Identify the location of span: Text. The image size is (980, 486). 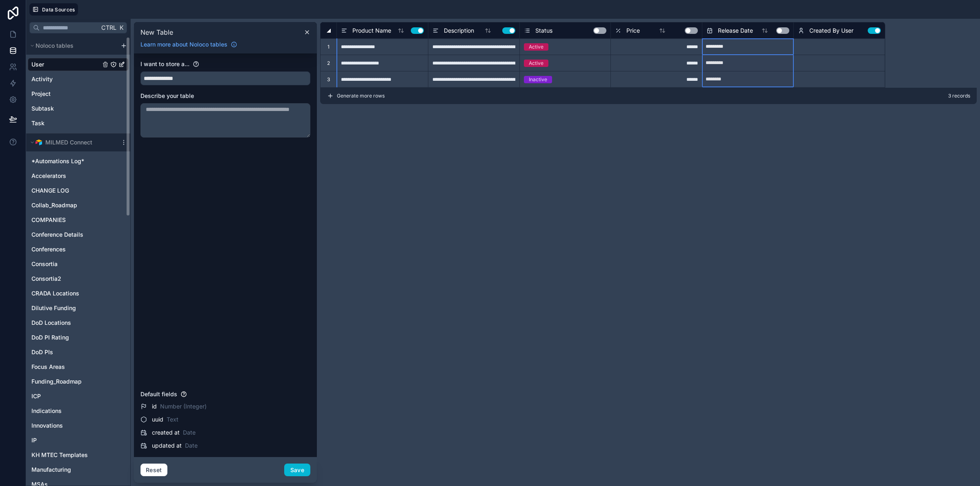
(173, 419).